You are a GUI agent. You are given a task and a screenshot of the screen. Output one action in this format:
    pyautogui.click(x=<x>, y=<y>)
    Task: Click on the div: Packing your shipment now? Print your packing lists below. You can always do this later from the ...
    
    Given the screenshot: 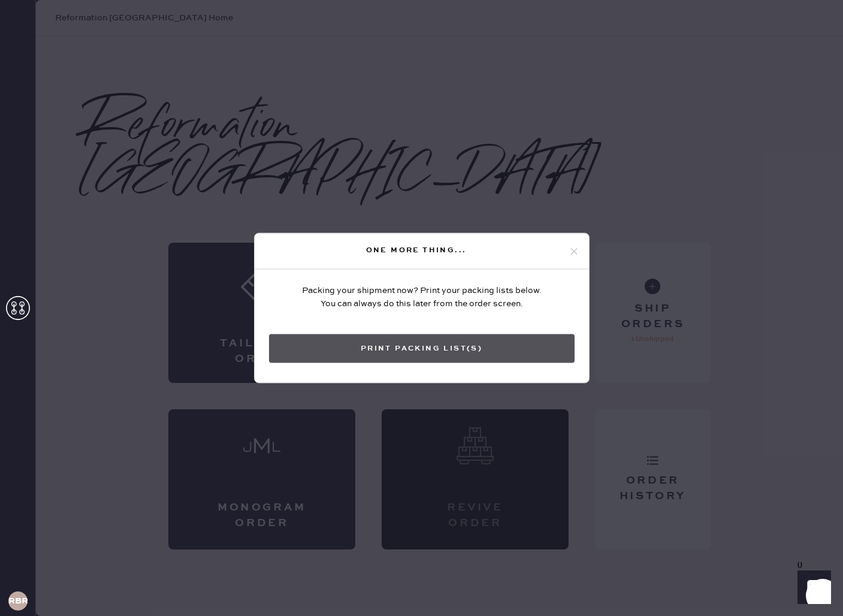 What is the action you would take?
    pyautogui.click(x=422, y=297)
    